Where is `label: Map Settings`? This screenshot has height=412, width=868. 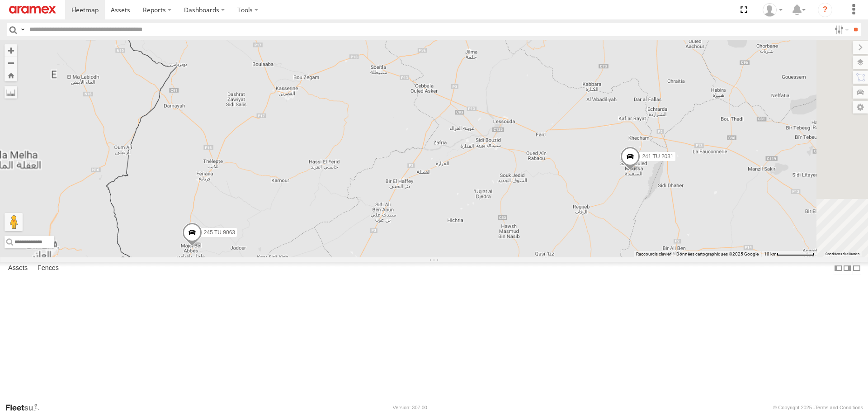
label: Map Settings is located at coordinates (861, 107).